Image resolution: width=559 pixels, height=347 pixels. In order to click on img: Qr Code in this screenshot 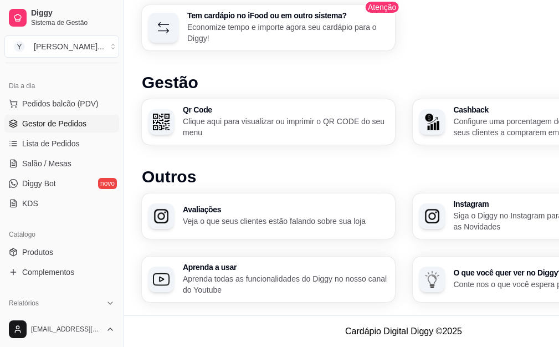, I will do `click(161, 122)`.